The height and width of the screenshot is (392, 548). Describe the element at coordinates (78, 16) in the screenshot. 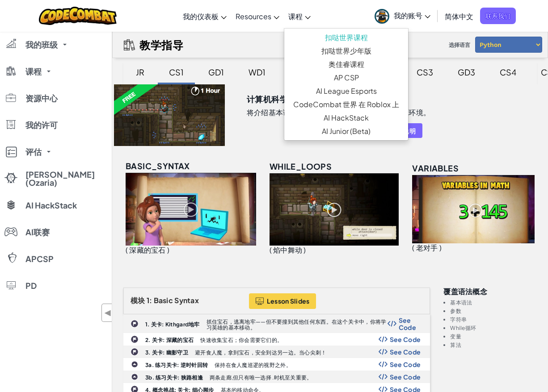

I see `img: CodeCombat logo` at that location.